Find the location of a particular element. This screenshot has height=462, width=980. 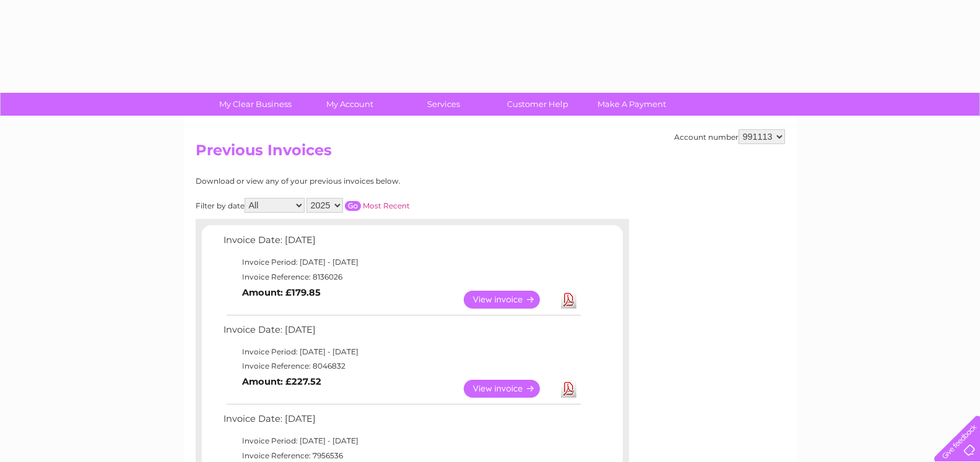

div: Filter by date is located at coordinates (358, 205).